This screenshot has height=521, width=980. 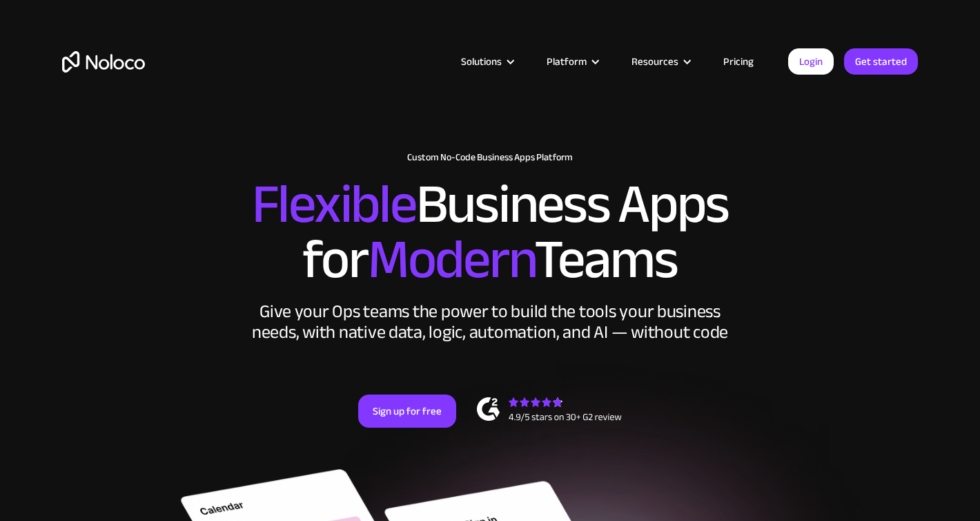 What do you see at coordinates (490, 232) in the screenshot?
I see `h2: Business Apps for Teams` at bounding box center [490, 232].